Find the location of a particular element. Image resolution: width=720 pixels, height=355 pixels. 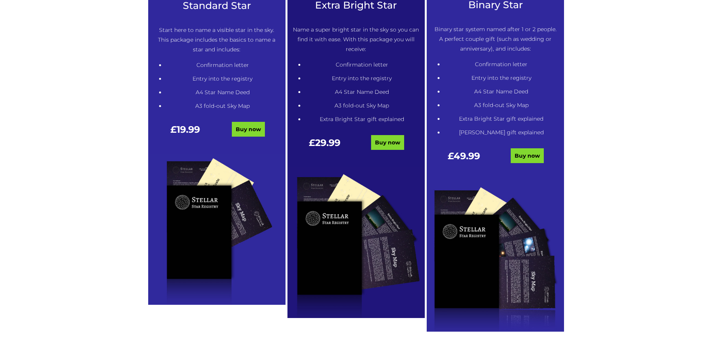

p: Name a super bright star in the sky so you can find it with ease. With this package you will rece... is located at coordinates (356, 39).